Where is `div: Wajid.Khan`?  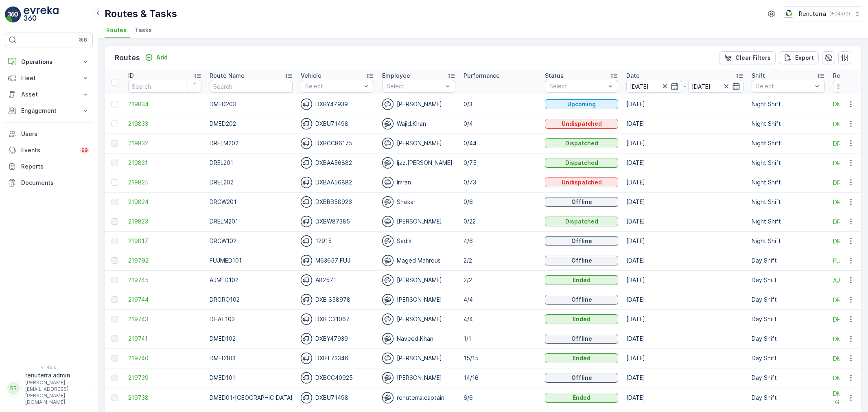 div: Wajid.Khan is located at coordinates (418, 124).